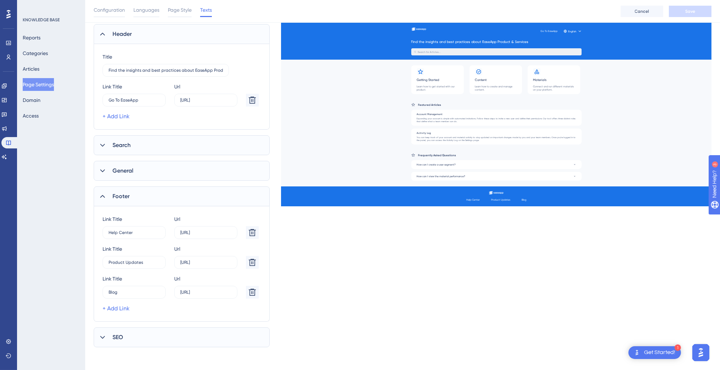  I want to click on span: Need Help?, so click(31, 6).